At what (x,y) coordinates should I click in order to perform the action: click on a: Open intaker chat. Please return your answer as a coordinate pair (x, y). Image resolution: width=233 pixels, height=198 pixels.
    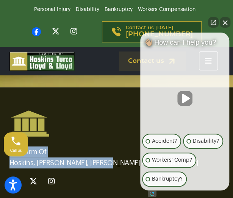
    Looking at the image, I should click on (152, 194).